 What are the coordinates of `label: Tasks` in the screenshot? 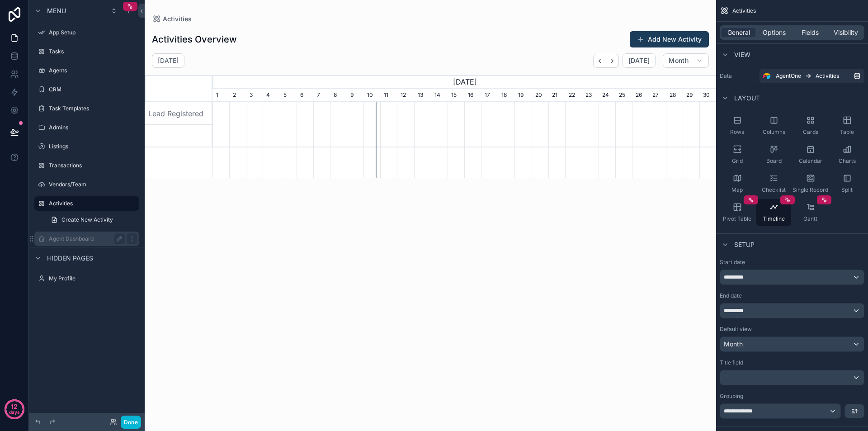 It's located at (93, 52).